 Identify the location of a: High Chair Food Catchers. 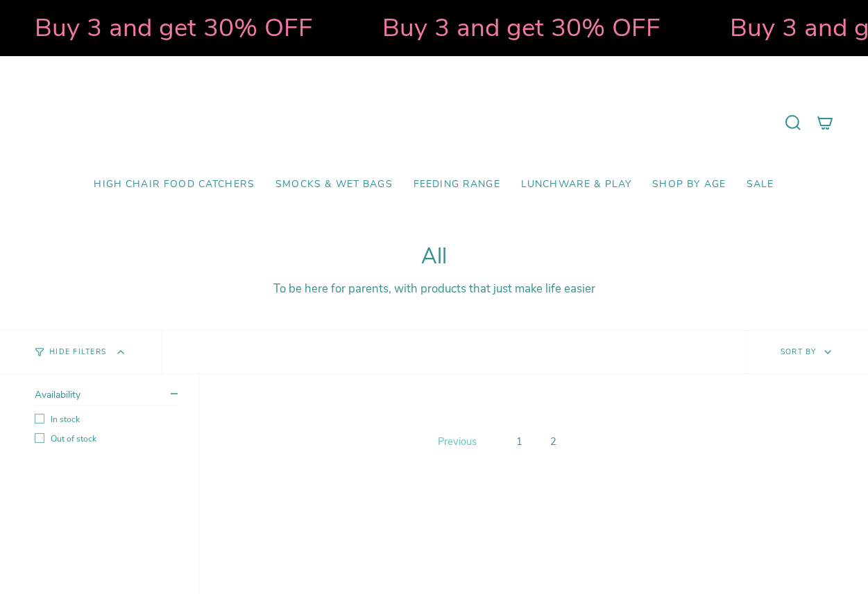
(174, 184).